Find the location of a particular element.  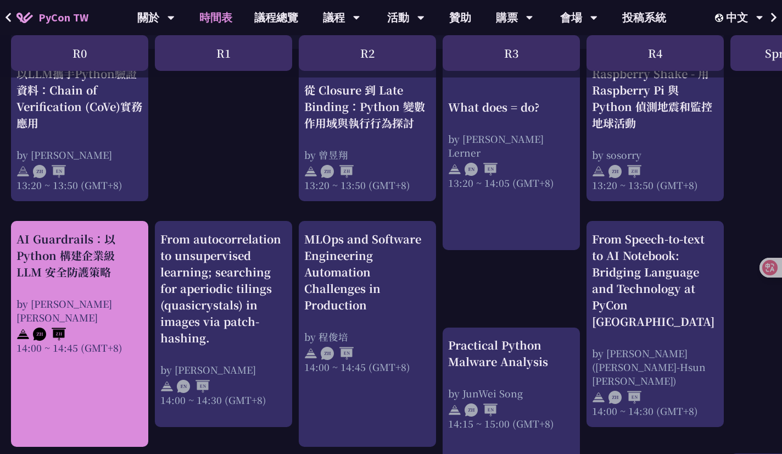

a: MLOps and Software Engineering Automation Challenges in Production by 程俊培 14:00 ~ 14:45 (GMT+8) is located at coordinates (368, 334).